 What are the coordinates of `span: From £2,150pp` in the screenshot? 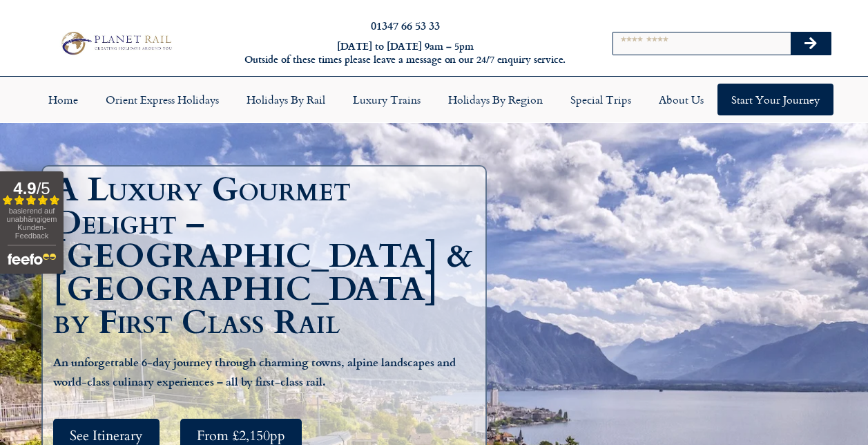 It's located at (241, 436).